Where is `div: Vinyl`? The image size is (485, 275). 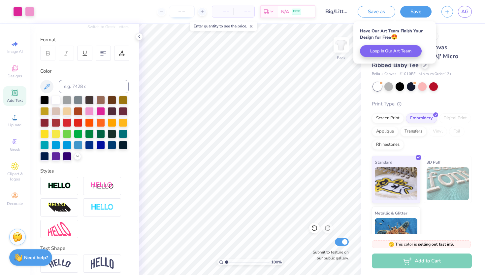 div: Vinyl is located at coordinates (438, 131).